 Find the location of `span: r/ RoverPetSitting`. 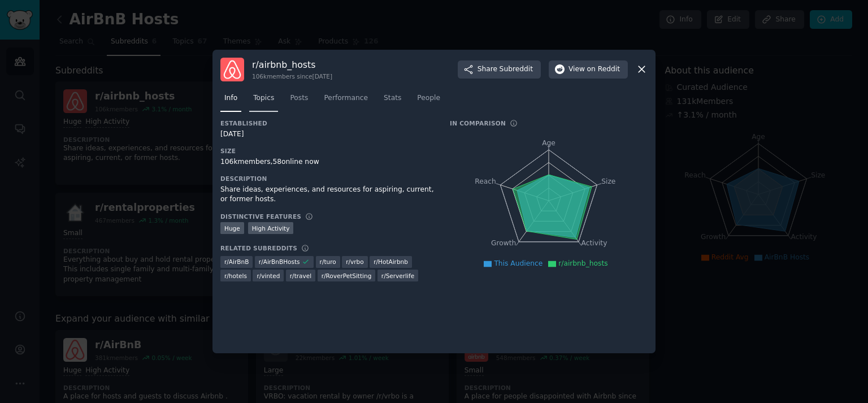

span: r/ RoverPetSitting is located at coordinates (347, 276).